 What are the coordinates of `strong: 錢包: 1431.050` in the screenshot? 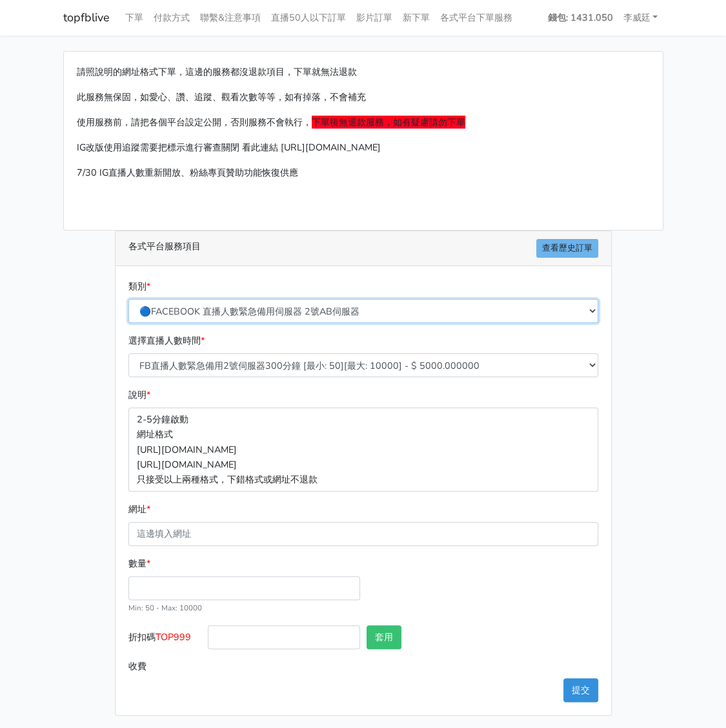 It's located at (580, 17).